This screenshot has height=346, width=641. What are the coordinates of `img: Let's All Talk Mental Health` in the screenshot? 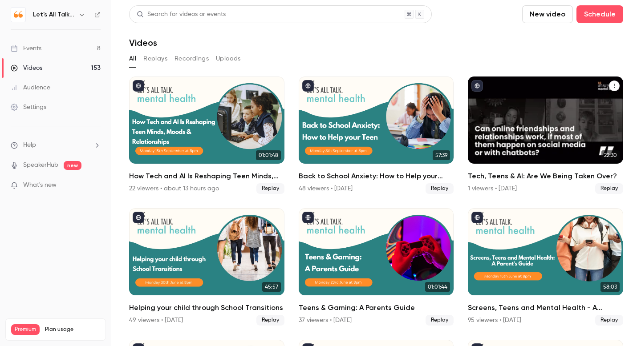 It's located at (18, 15).